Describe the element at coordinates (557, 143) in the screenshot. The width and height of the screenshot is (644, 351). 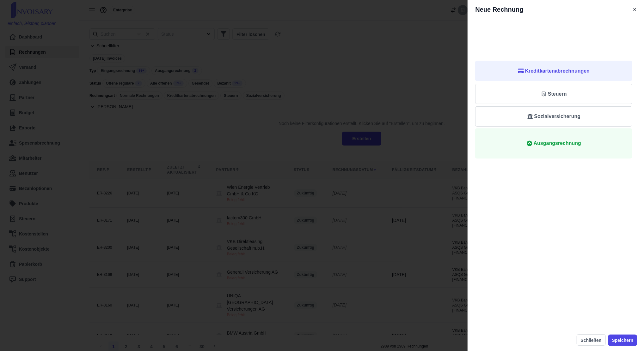
I see `span: Ausgangsrechnung` at that location.